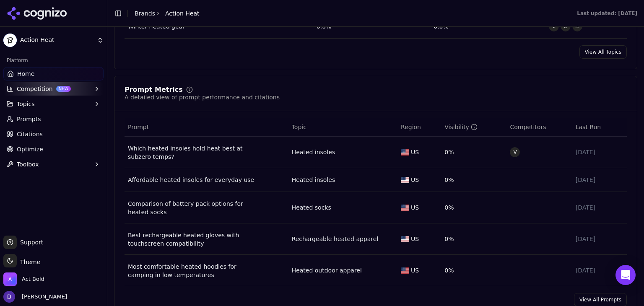 The height and width of the screenshot is (306, 644). What do you see at coordinates (335, 239) in the screenshot?
I see `div: Rechargeable heated apparel` at bounding box center [335, 239].